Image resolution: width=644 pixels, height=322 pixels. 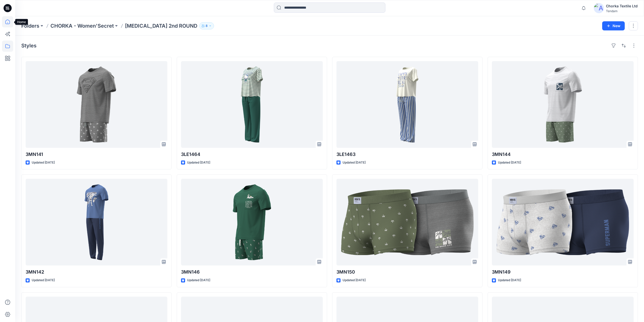 I want to click on p: 3MN141, so click(x=96, y=154).